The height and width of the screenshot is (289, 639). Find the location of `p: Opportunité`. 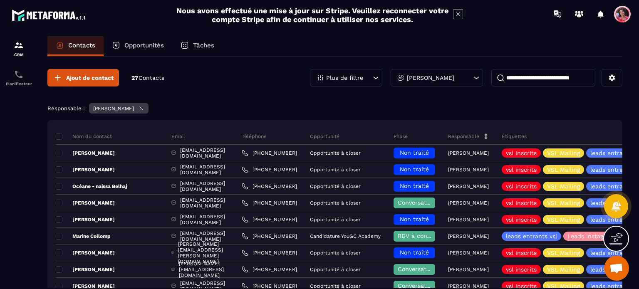

p: Opportunité is located at coordinates (324, 136).